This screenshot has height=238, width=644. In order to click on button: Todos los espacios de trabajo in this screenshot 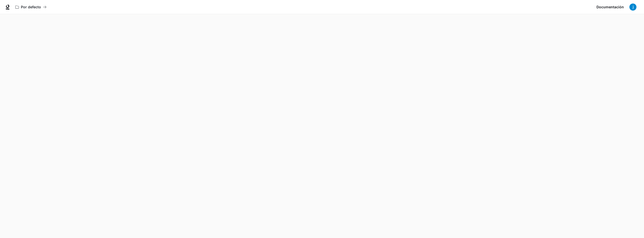, I will do `click(31, 7)`.